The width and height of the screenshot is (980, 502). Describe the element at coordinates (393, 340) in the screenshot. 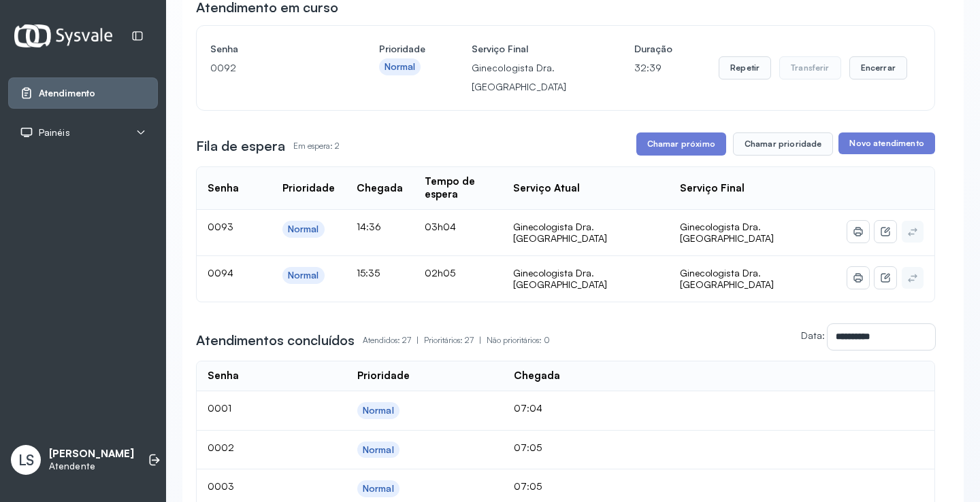

I see `p: Atendidos: 27` at that location.